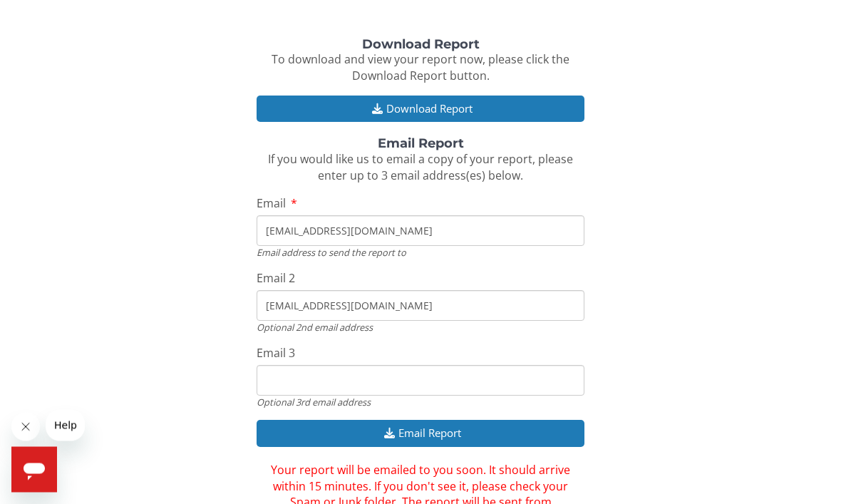  I want to click on div: Optional 2nd email address, so click(420, 328).